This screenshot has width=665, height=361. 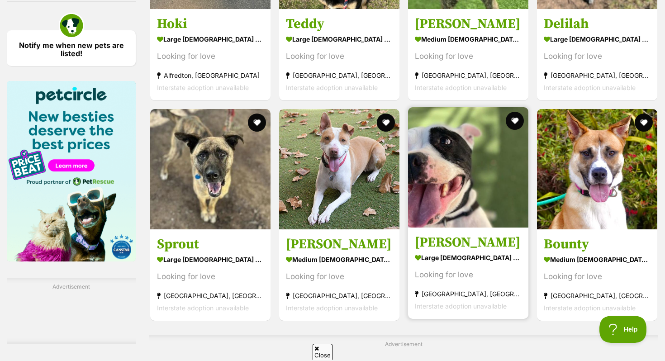 I want to click on h3: Teddy, so click(x=339, y=24).